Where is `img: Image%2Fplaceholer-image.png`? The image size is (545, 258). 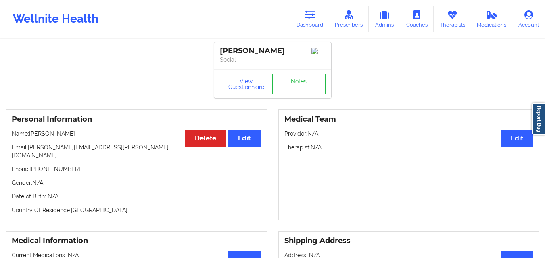 img: Image%2Fplaceholer-image.png is located at coordinates (318, 51).